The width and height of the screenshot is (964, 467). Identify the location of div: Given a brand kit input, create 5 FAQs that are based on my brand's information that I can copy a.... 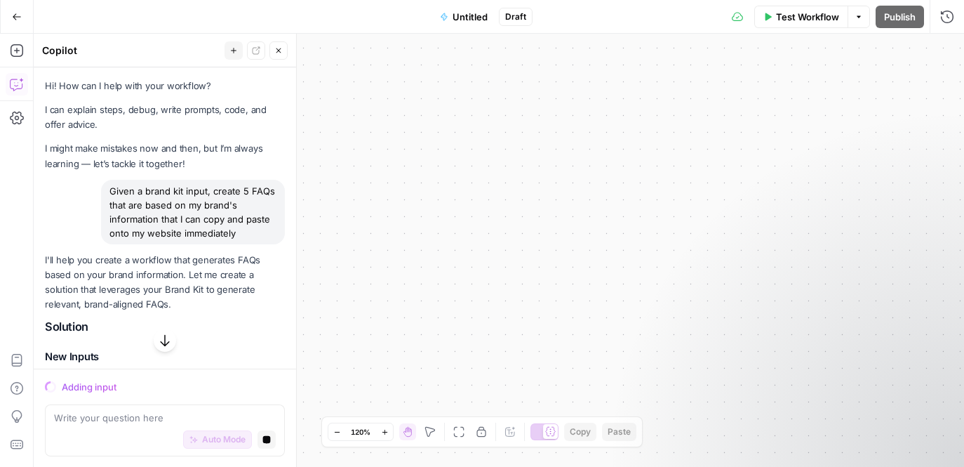
(193, 212).